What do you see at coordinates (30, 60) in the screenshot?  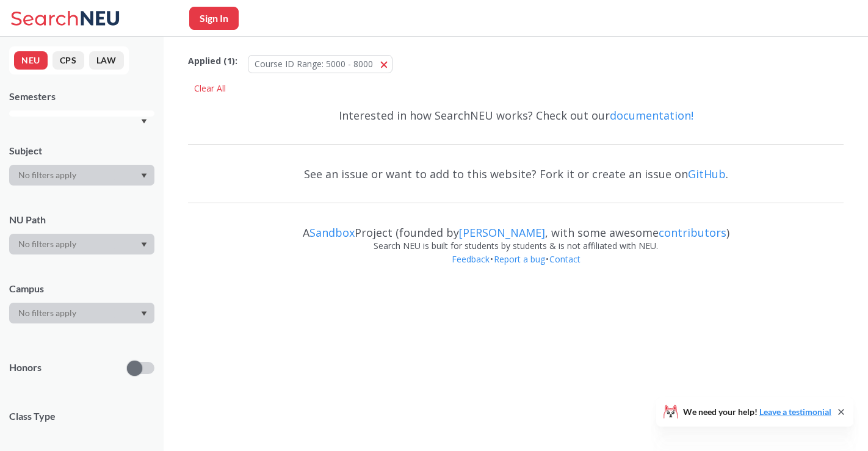 I see `button: NEU` at bounding box center [30, 60].